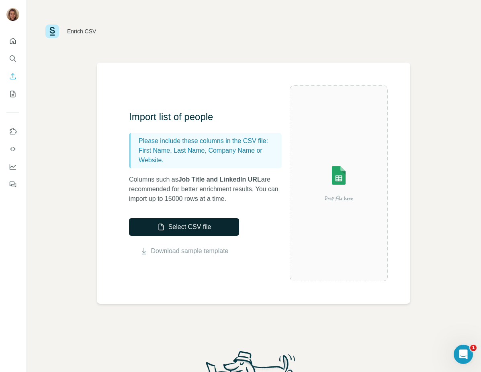 This screenshot has width=481, height=372. I want to click on span: Job Title and LinkedIn URL, so click(220, 179).